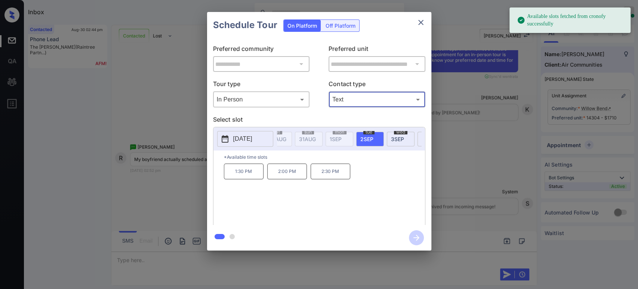 Image resolution: width=638 pixels, height=289 pixels. Describe the element at coordinates (369, 132) in the screenshot. I see `span: tue` at that location.